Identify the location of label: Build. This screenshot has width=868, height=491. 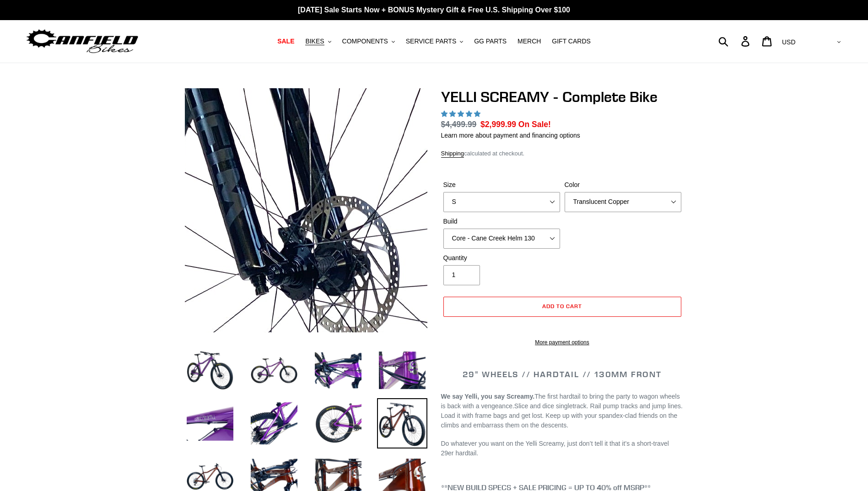
(502, 222).